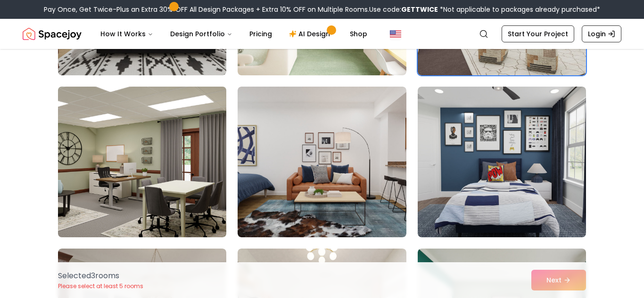 This screenshot has height=298, width=644. I want to click on a: AI Design, so click(311, 34).